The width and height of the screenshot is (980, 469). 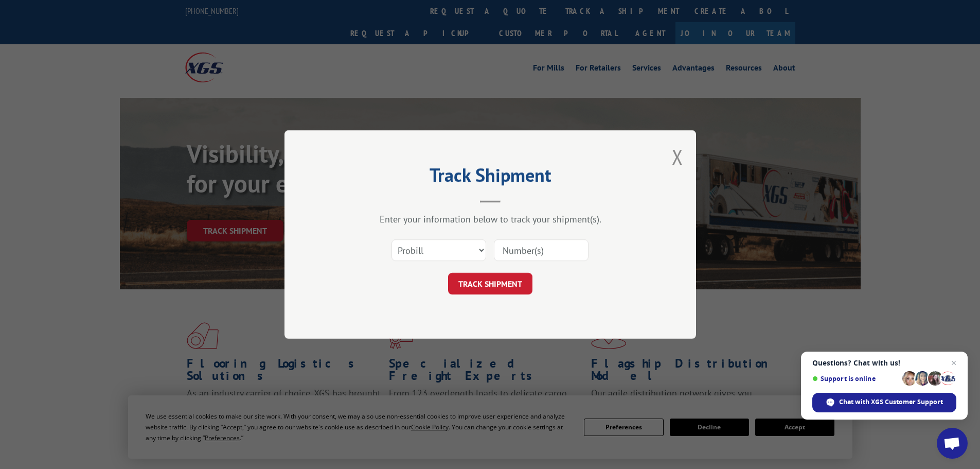 I want to click on span: Chat with XGS Customer Support, so click(x=891, y=402).